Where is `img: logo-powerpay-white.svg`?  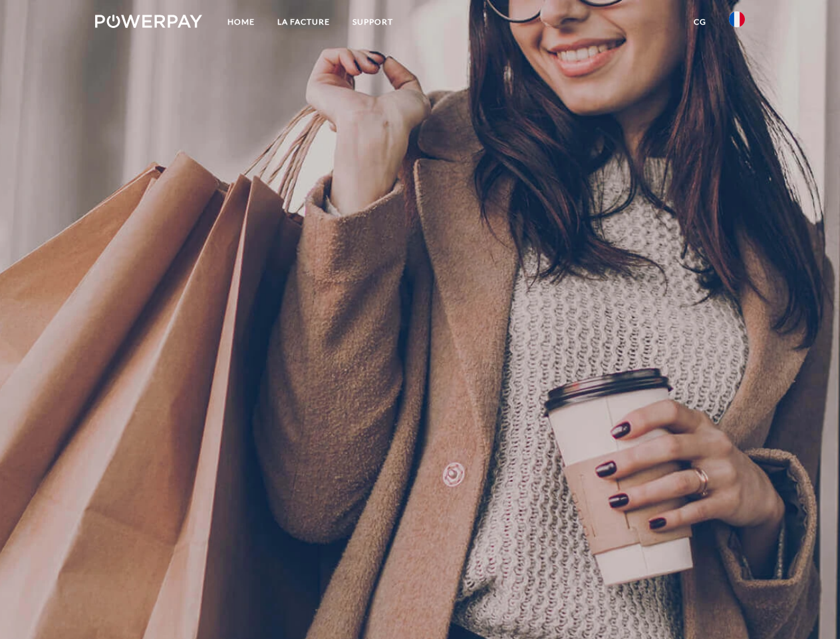 img: logo-powerpay-white.svg is located at coordinates (148, 21).